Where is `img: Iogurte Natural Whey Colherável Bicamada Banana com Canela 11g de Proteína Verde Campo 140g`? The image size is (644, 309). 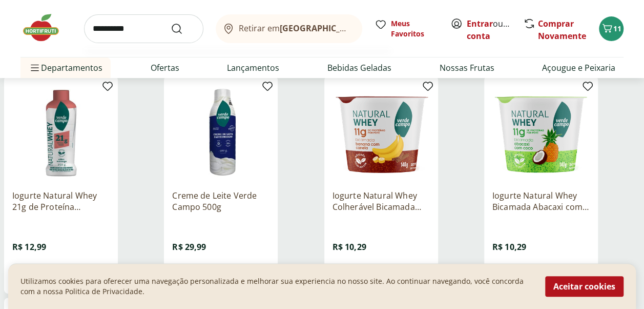 img: Iogurte Natural Whey Colherável Bicamada Banana com Canela 11g de Proteína Verde Campo 140g is located at coordinates (381, 133).